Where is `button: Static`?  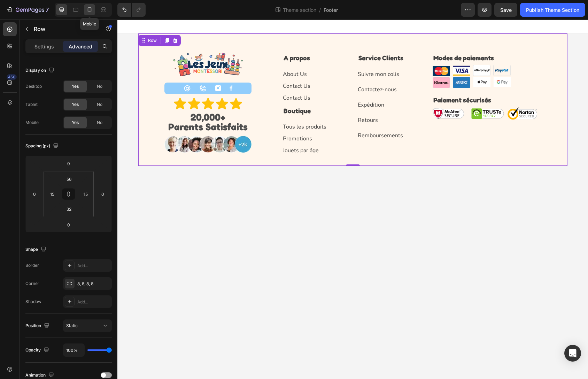
button: Static is located at coordinates (87, 326).